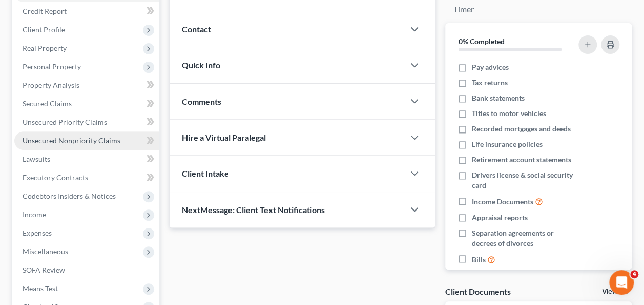 This screenshot has width=644, height=305. What do you see at coordinates (34, 214) in the screenshot?
I see `span: Income` at bounding box center [34, 214].